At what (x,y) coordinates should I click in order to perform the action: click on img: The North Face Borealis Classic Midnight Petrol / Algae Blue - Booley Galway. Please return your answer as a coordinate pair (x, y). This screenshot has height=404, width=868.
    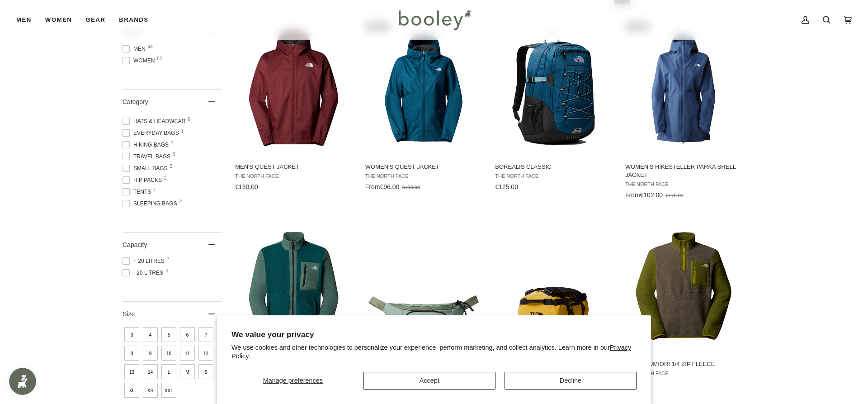
    Looking at the image, I should click on (553, 88).